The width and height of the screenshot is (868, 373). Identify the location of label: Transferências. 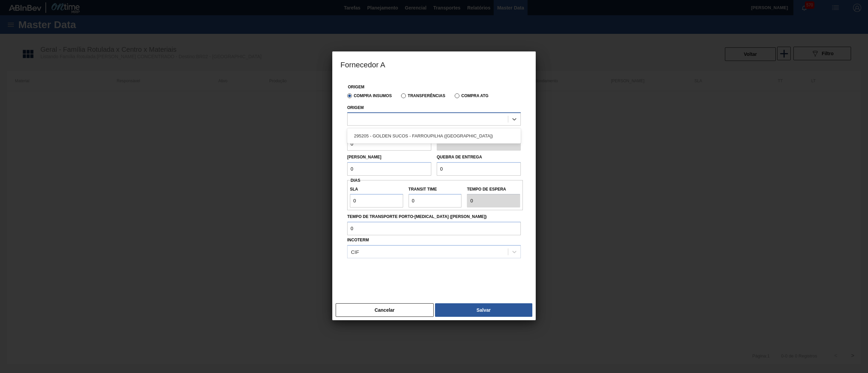
(423, 96).